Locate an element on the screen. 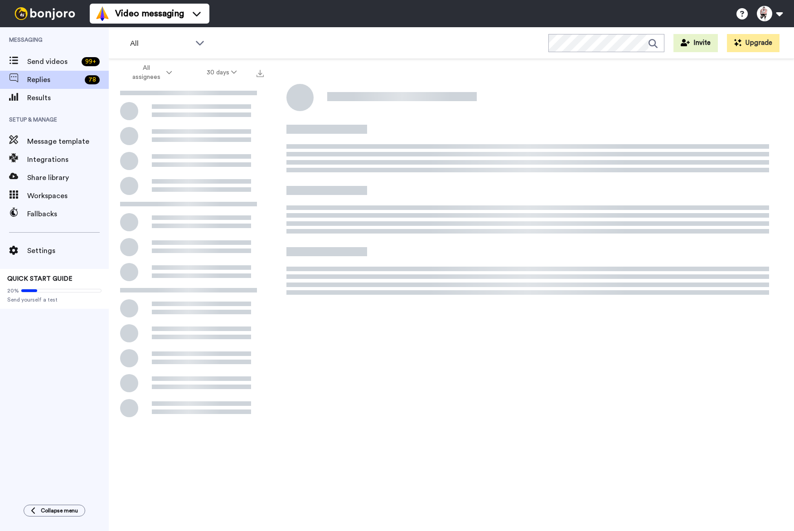  a: Invite is located at coordinates (696, 43).